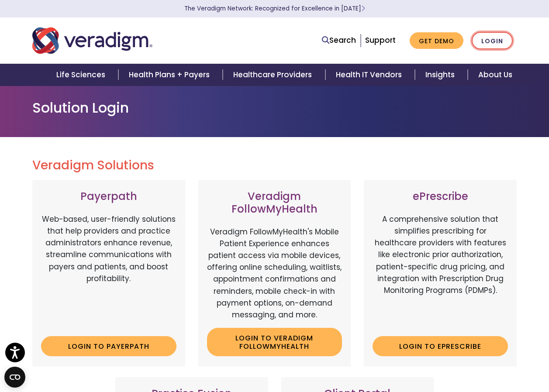 The height and width of the screenshot is (392, 549). I want to click on p: A comprehensive solution that simplifies prescribing for healthcare providers with features like ..., so click(440, 271).